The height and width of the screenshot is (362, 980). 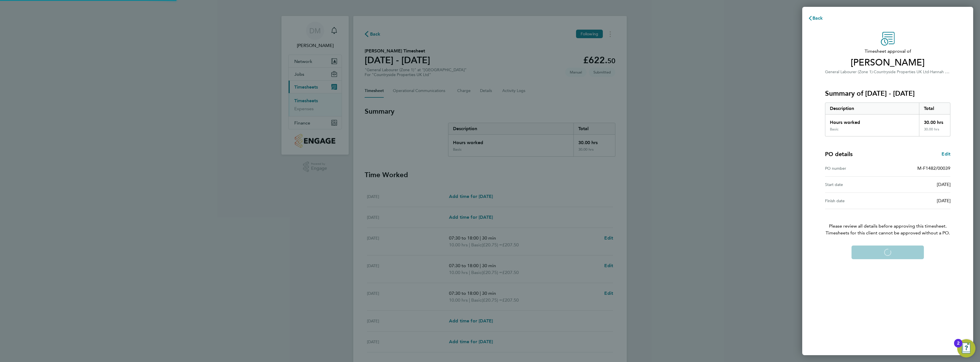 What do you see at coordinates (966, 348) in the screenshot?
I see `button: Open Resource Center, 2 new notifications` at bounding box center [966, 348].